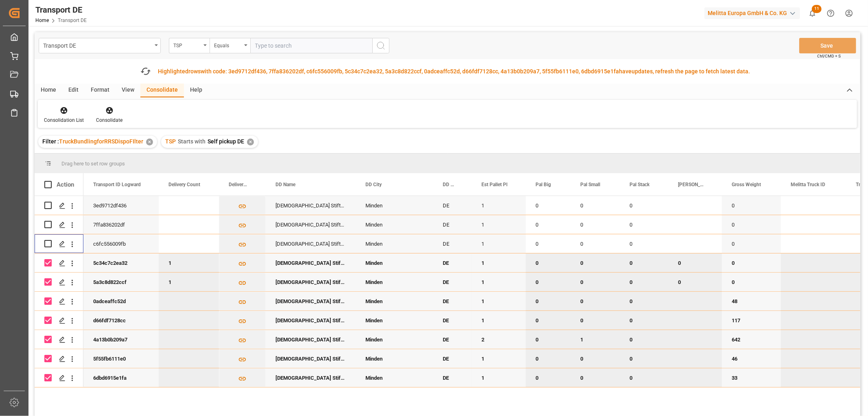  Describe the element at coordinates (239, 185) in the screenshot. I see `span: Delivery List` at that location.